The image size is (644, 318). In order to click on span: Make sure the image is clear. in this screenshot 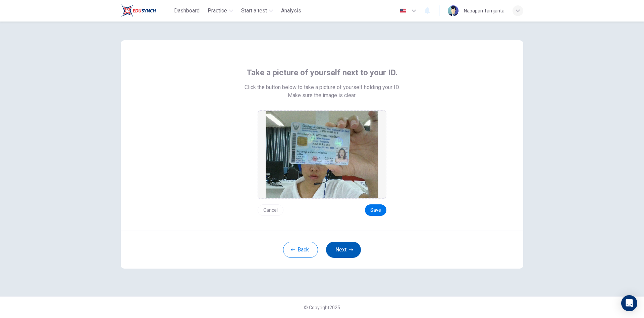, I will do `click(322, 96)`.